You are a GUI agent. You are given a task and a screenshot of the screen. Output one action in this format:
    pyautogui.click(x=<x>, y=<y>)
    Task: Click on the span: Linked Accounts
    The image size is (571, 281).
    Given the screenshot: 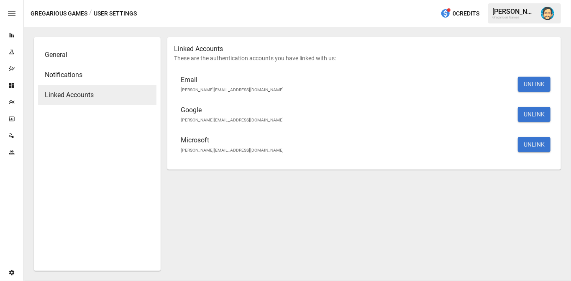 What is the action you would take?
    pyautogui.click(x=97, y=95)
    